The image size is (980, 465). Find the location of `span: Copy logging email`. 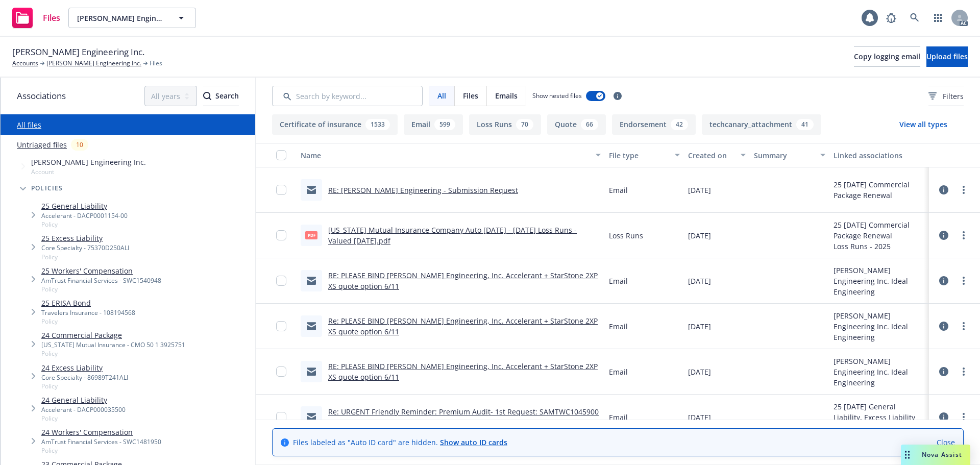

span: Copy logging email is located at coordinates (887, 56).